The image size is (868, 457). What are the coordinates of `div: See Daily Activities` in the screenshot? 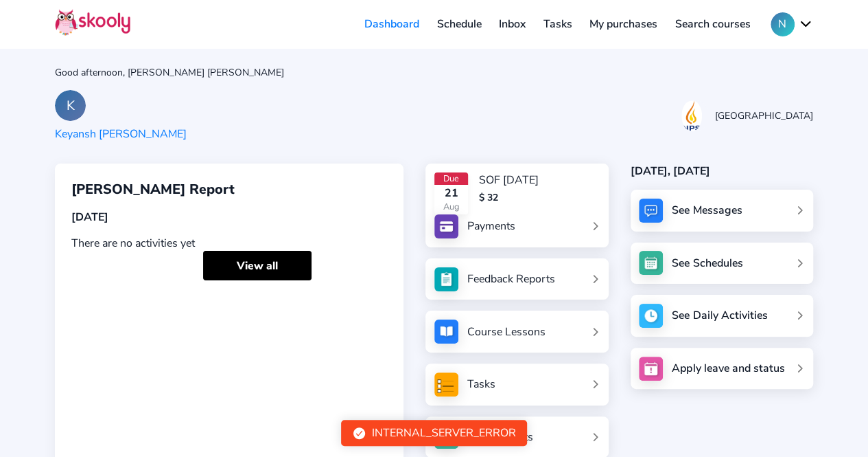 It's located at (719, 315).